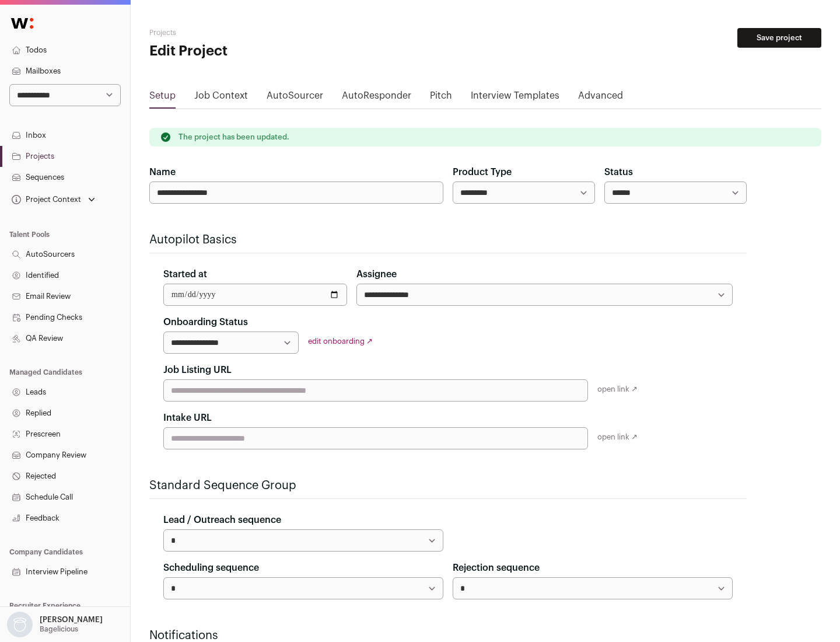 The image size is (840, 642). I want to click on a: Interview Templates, so click(515, 98).